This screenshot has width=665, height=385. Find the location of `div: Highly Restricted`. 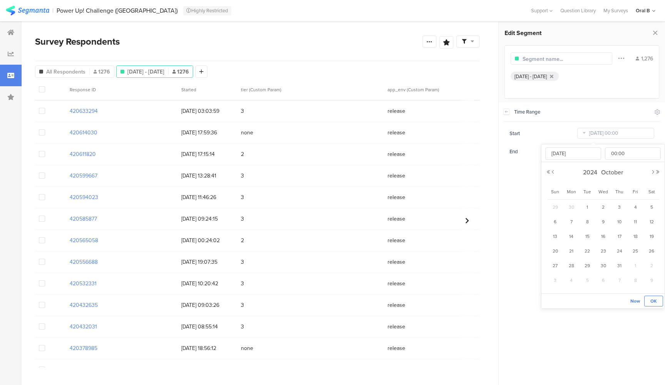

div: Highly Restricted is located at coordinates (207, 11).